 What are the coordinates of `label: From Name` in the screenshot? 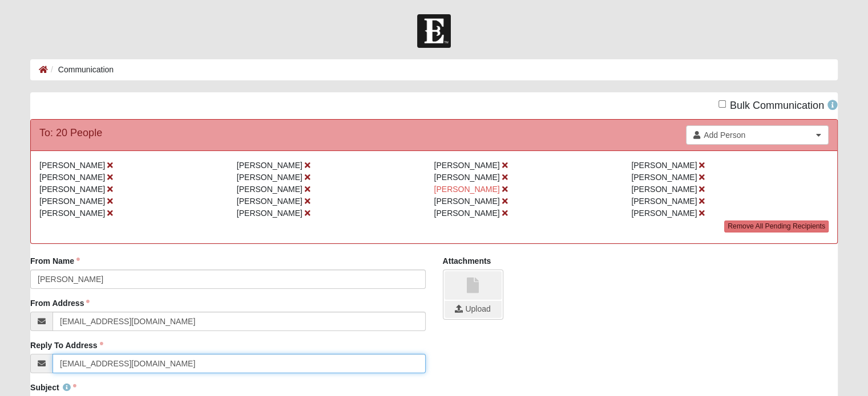 It's located at (55, 261).